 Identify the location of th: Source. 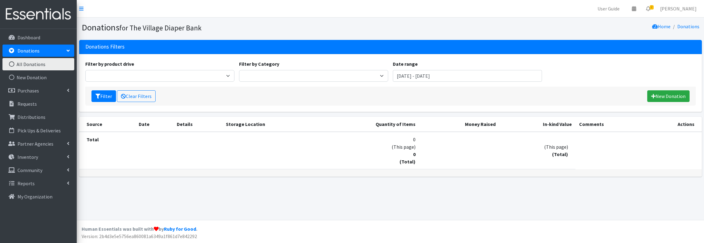
(107, 124).